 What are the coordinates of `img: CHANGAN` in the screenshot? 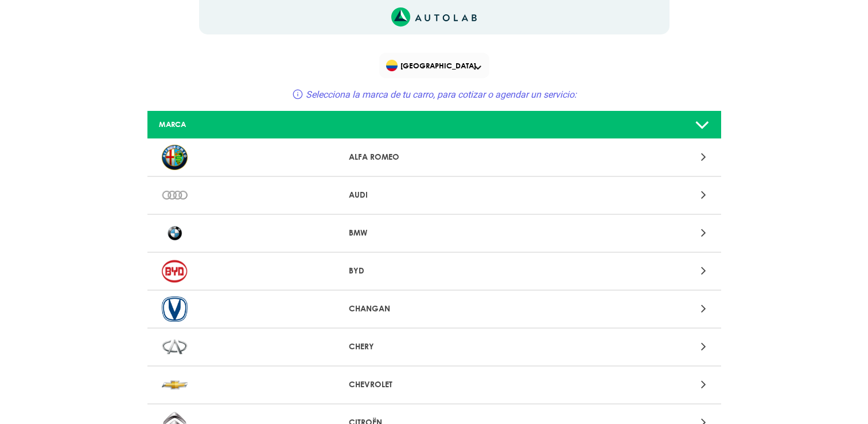 It's located at (174, 309).